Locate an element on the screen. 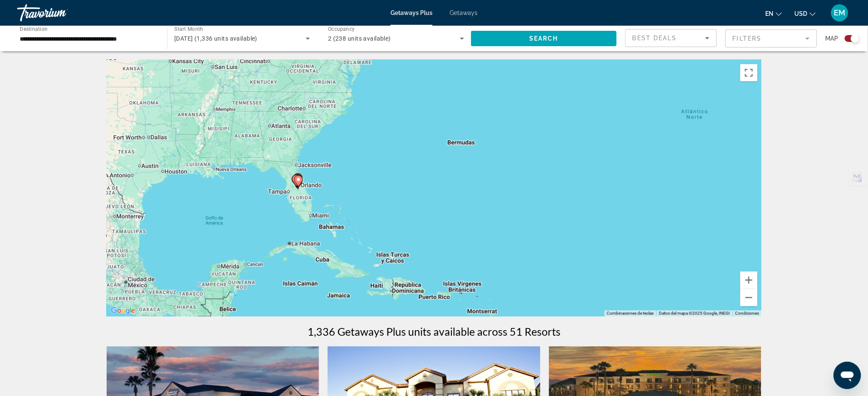  span: Best Deals is located at coordinates (655, 38).